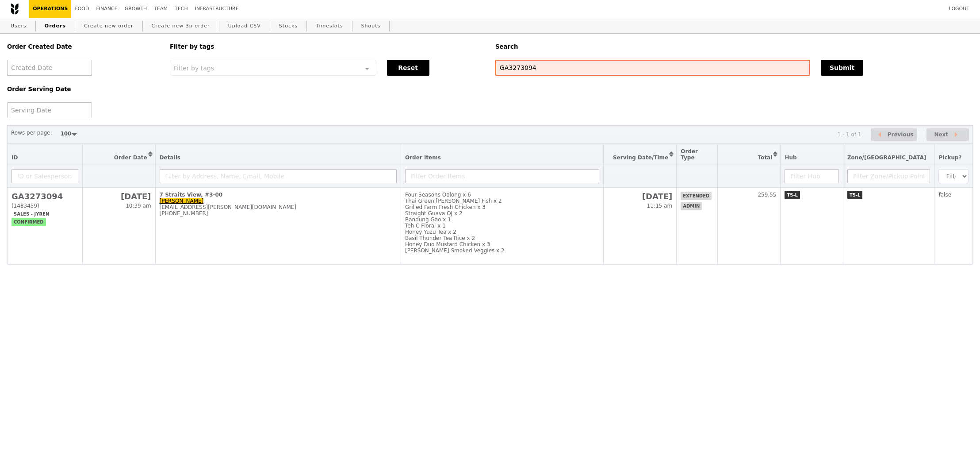  Describe the element at coordinates (696, 196) in the screenshot. I see `span: extended` at that location.